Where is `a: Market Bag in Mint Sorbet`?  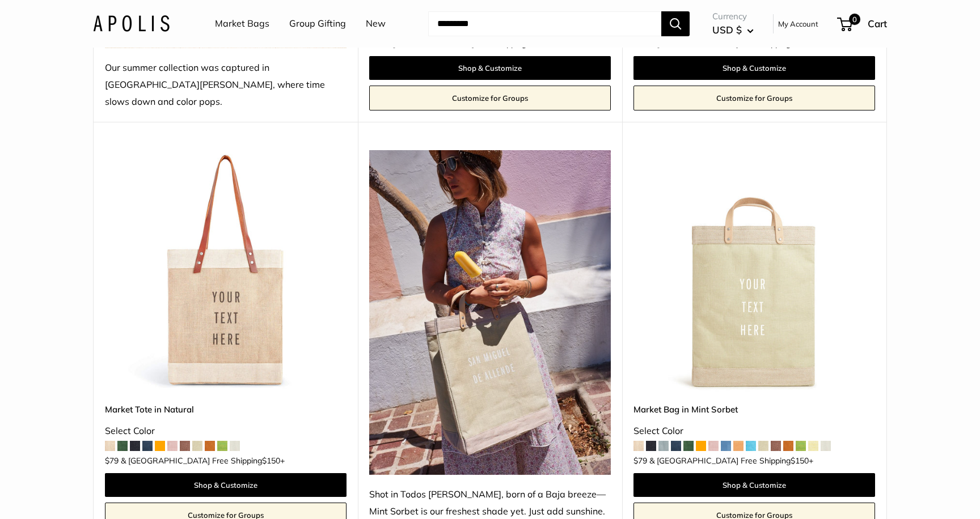 a: Market Bag in Mint Sorbet is located at coordinates (755, 409).